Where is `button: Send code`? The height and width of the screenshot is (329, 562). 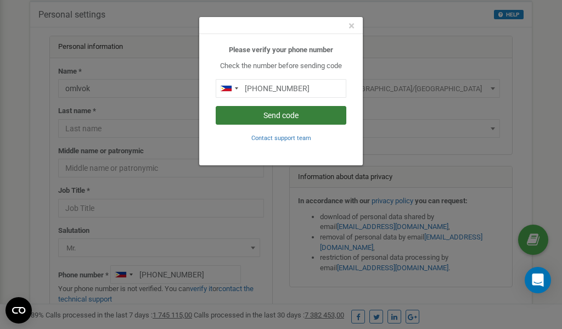
button: Send code is located at coordinates (281, 115).